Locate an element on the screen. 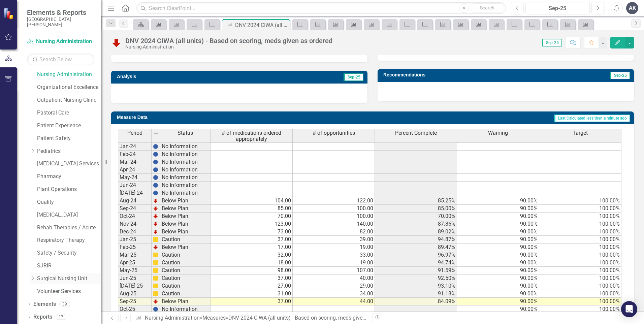 This screenshot has width=644, height=324. td: 94.87% is located at coordinates (416, 240).